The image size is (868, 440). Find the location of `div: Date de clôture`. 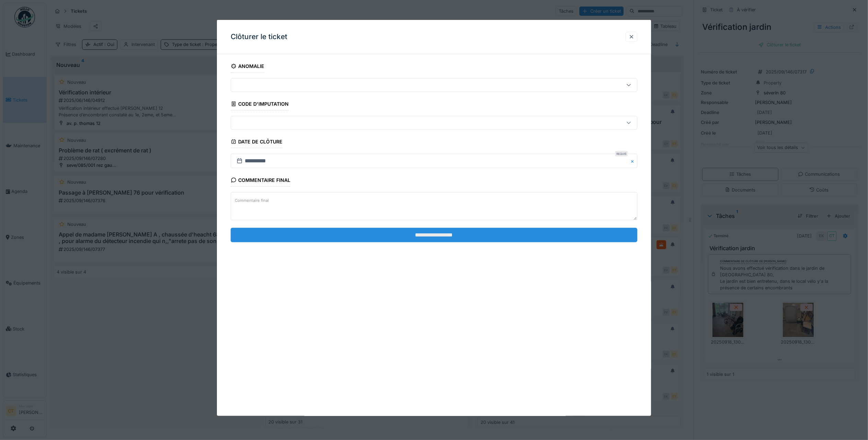

div: Date de clôture is located at coordinates (256, 142).